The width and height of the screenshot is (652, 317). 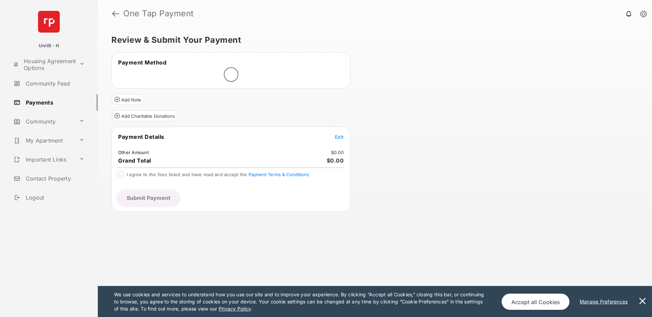 What do you see at coordinates (43, 65) in the screenshot?
I see `a: Housing Agreement Options` at bounding box center [43, 65].